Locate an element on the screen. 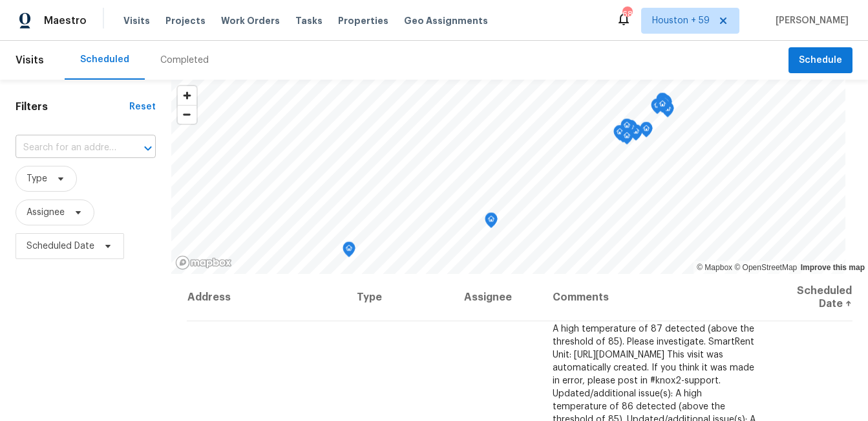 This screenshot has height=421, width=868. th: Address is located at coordinates (267, 297).